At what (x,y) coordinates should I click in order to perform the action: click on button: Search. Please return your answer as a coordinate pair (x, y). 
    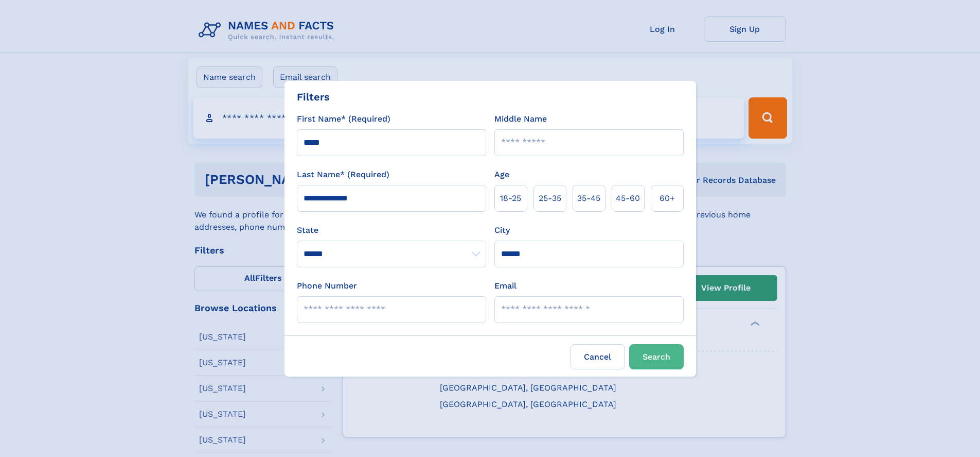
    Looking at the image, I should click on (657, 356).